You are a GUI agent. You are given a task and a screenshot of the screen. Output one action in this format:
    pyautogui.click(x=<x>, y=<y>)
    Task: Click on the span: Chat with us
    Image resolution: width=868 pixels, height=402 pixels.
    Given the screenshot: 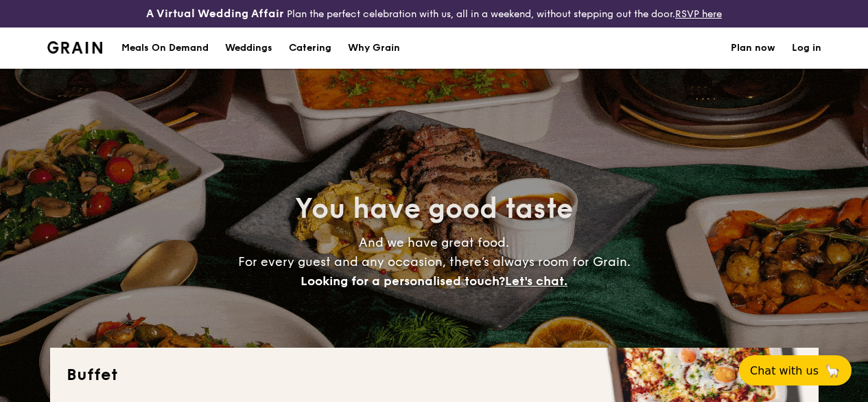 What is the action you would take?
    pyautogui.click(x=784, y=370)
    